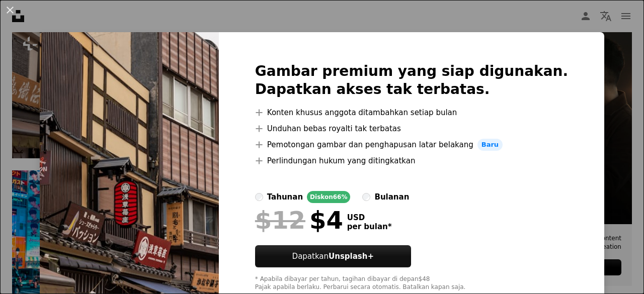  I want to click on li: Konten khusus anggota ditambahkan setiap bulan, so click(412, 113).